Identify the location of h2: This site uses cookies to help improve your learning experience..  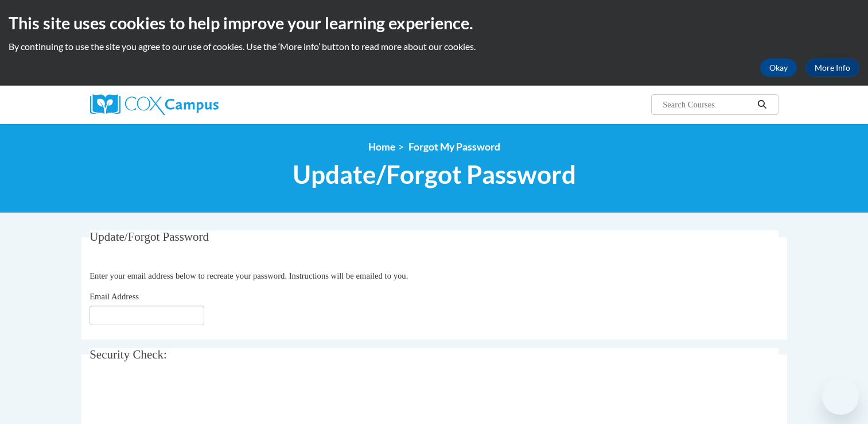
(433, 23).